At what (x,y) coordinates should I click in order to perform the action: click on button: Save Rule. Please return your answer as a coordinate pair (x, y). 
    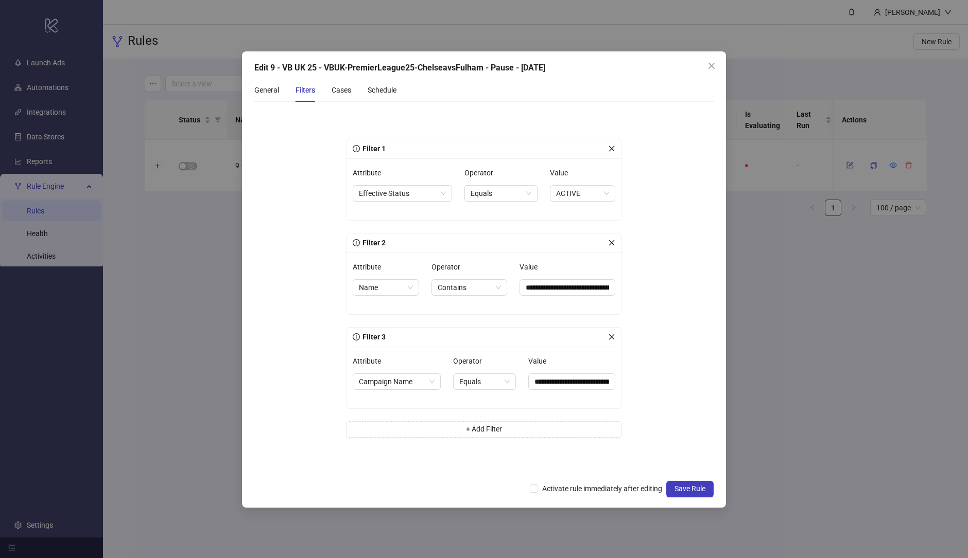
    Looking at the image, I should click on (690, 489).